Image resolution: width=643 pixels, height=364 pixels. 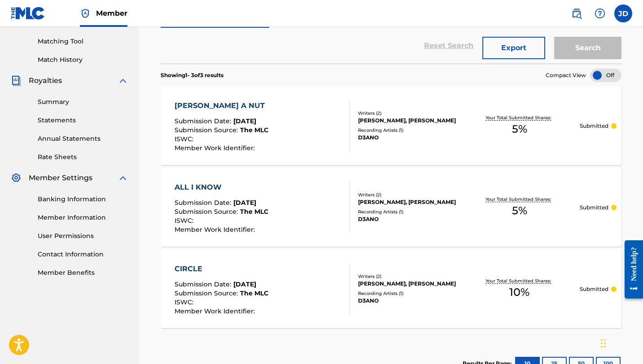 I want to click on div: Open Resource Center, so click(x=16, y=36).